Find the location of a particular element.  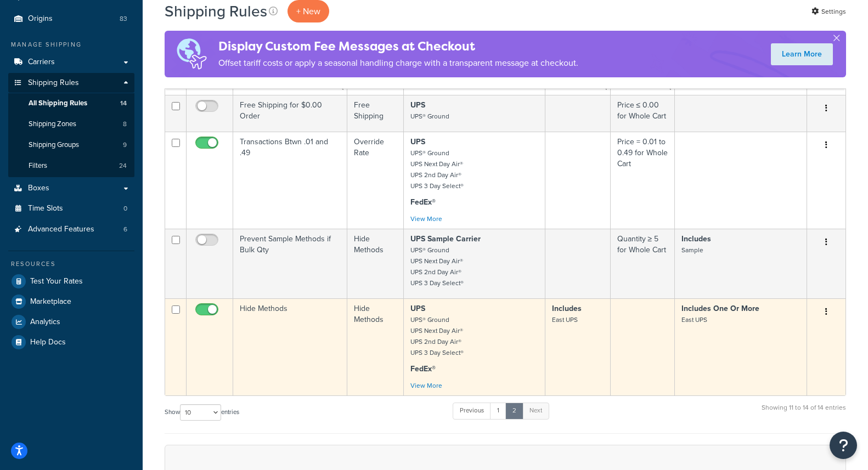

small: Sample is located at coordinates (692, 250).